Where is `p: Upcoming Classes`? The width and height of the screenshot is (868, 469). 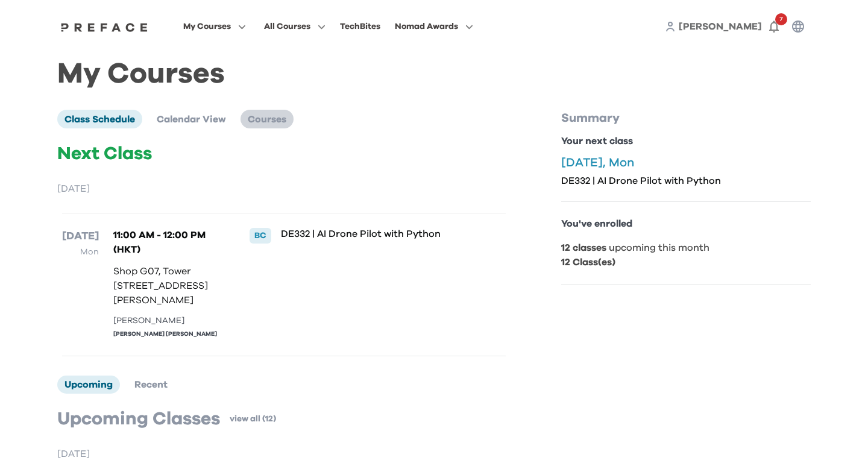
p: Upcoming Classes is located at coordinates (139, 419).